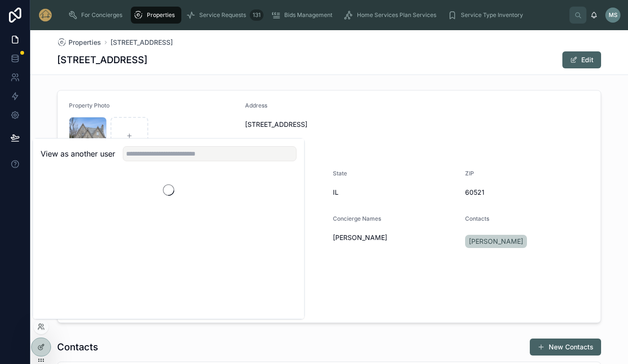  What do you see at coordinates (89, 105) in the screenshot?
I see `span: Property Photo` at bounding box center [89, 105].